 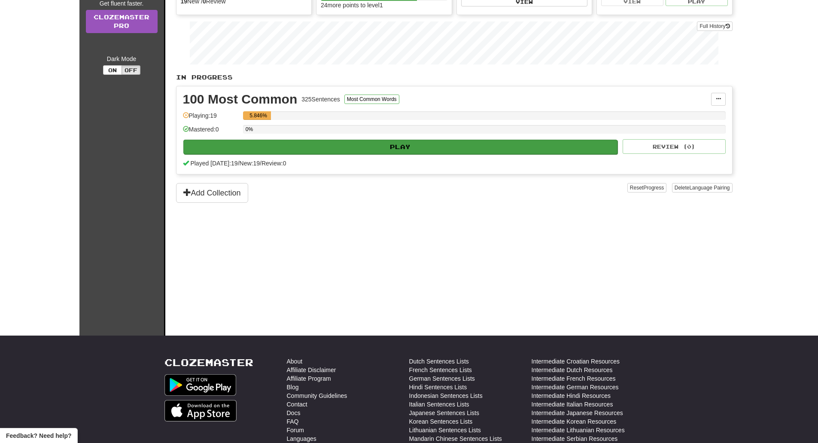 I want to click on a: Intermediate German Resources, so click(x=575, y=387).